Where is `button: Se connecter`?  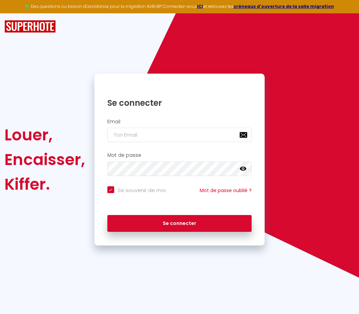 button: Se connecter is located at coordinates (180, 224).